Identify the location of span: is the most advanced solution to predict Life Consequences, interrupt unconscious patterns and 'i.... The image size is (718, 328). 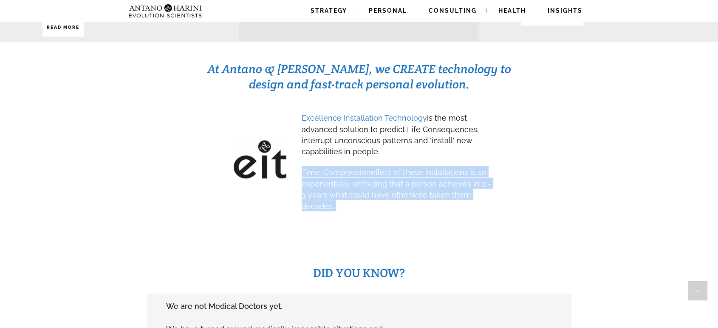
(390, 135).